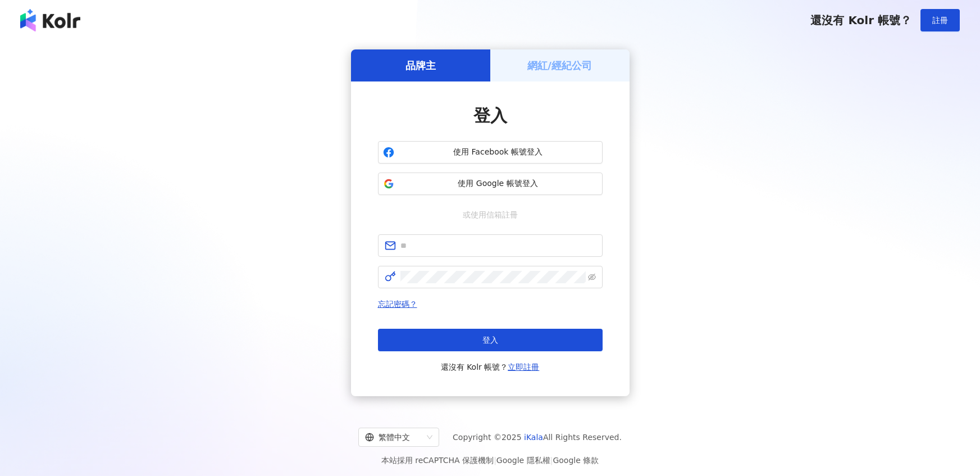  What do you see at coordinates (524, 460) in the screenshot?
I see `a: Google 隱私權` at bounding box center [524, 460].